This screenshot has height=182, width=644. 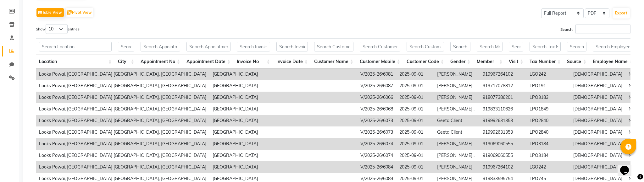 I want to click on td: V/2025-26/6084, so click(x=377, y=167).